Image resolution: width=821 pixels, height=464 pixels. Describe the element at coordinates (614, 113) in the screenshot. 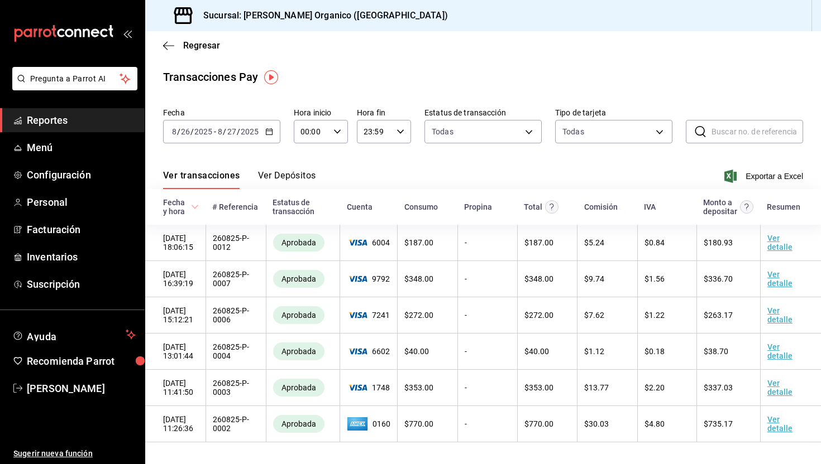

I see `label: Tipo de tarjeta` at that location.